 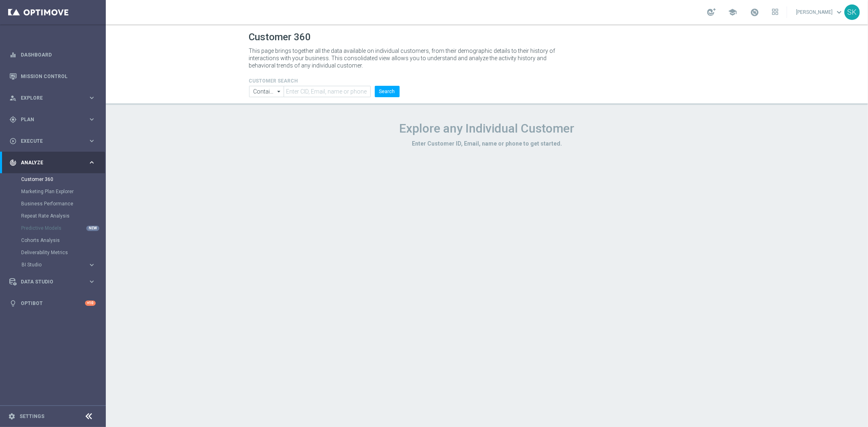 What do you see at coordinates (63, 179) in the screenshot?
I see `div: Customer 360` at bounding box center [63, 179].